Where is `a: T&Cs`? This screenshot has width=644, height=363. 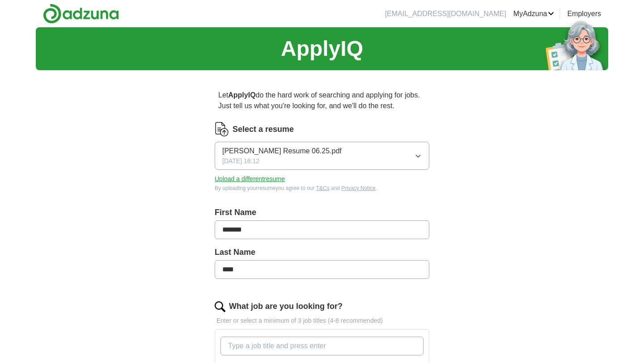
a: T&Cs is located at coordinates (323, 188).